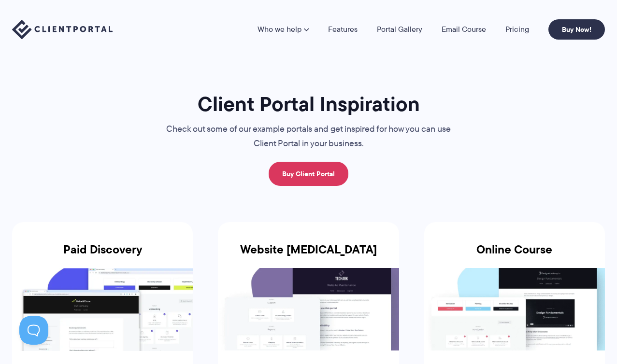  What do you see at coordinates (102, 256) in the screenshot?
I see `h3: Paid Discovery` at bounding box center [102, 256].